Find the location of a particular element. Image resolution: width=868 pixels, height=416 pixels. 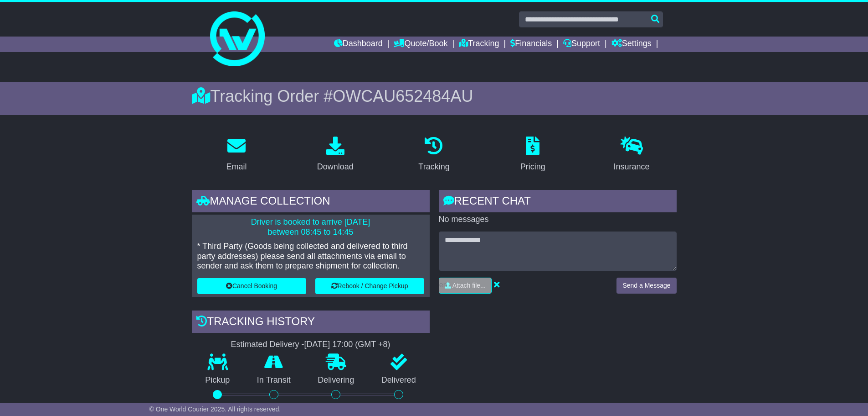

a: Download is located at coordinates (336, 155).